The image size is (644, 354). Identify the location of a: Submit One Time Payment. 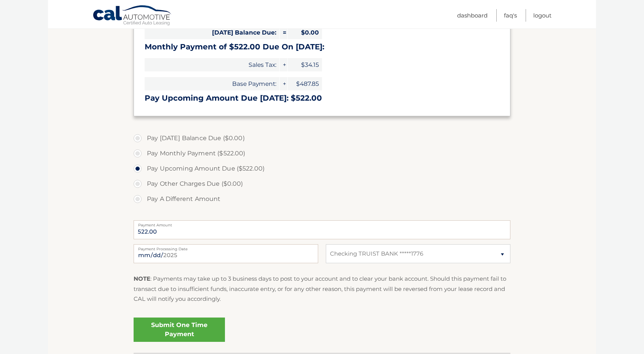
(180, 330).